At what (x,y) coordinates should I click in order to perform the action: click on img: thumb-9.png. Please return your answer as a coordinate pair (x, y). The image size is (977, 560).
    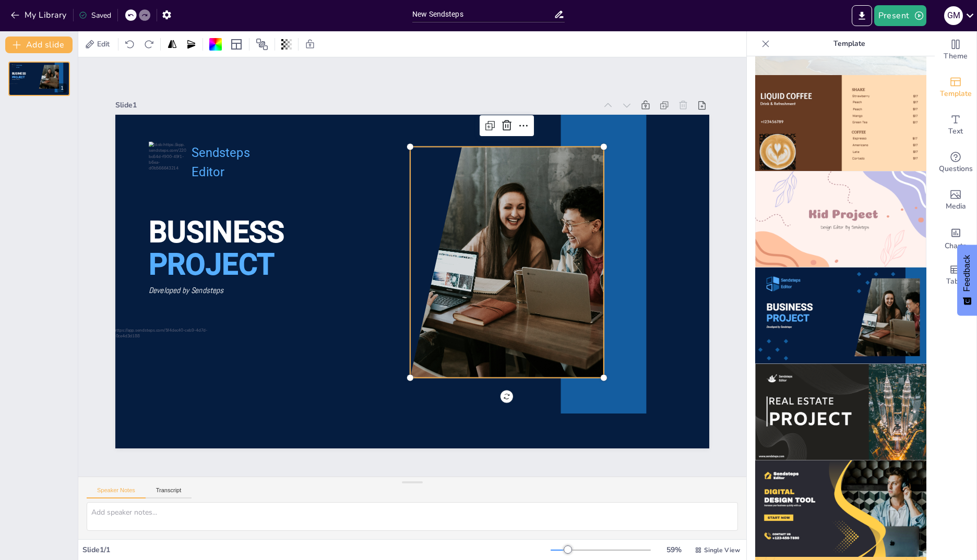
    Looking at the image, I should click on (840, 220).